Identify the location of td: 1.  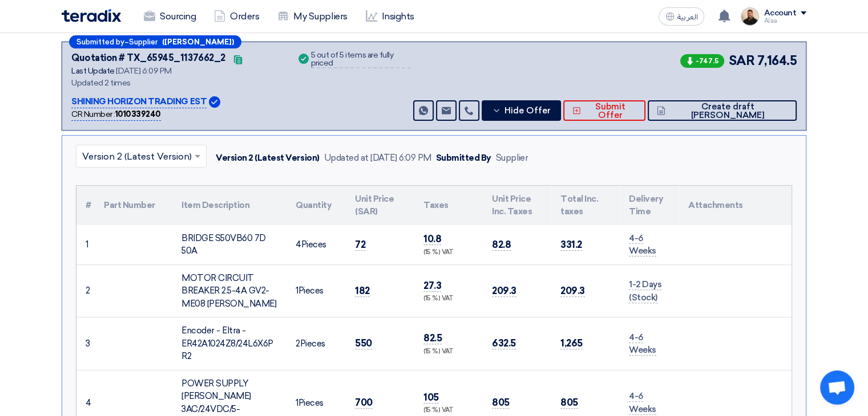
(85, 245).